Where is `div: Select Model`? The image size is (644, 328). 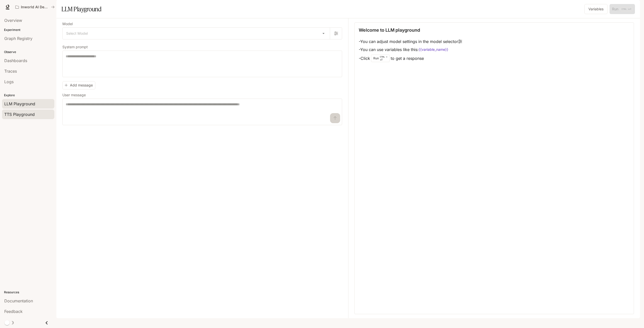
div: Select Model is located at coordinates (196, 33).